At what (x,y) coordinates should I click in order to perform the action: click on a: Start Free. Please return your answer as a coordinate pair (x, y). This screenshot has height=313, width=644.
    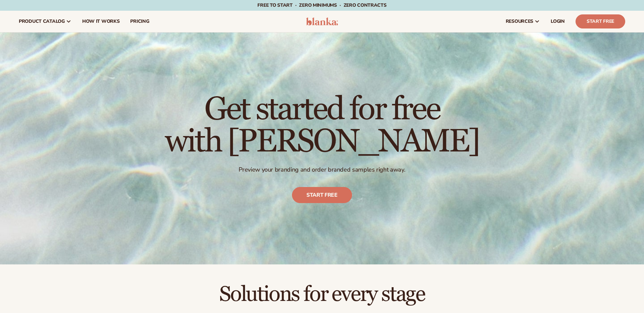
    Looking at the image, I should click on (600, 21).